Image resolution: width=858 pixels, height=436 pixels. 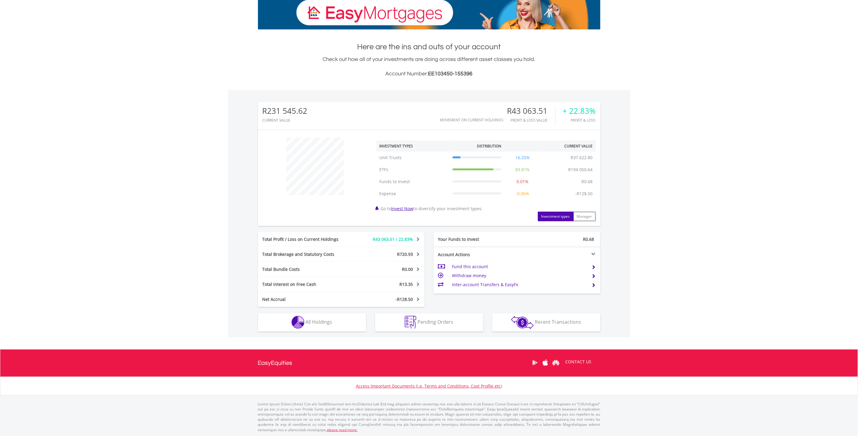 I want to click on td: R0.68, so click(x=587, y=182).